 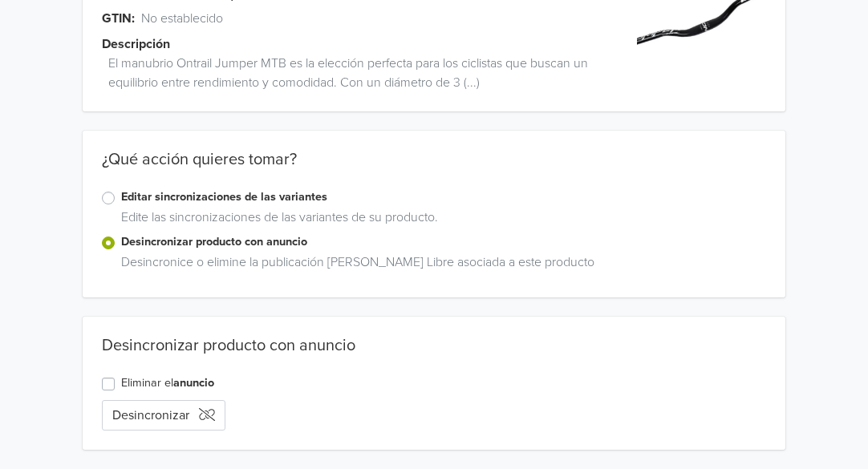 What do you see at coordinates (434, 169) in the screenshot?
I see `div: ¿Qué acción quieres tomar?` at bounding box center [434, 169].